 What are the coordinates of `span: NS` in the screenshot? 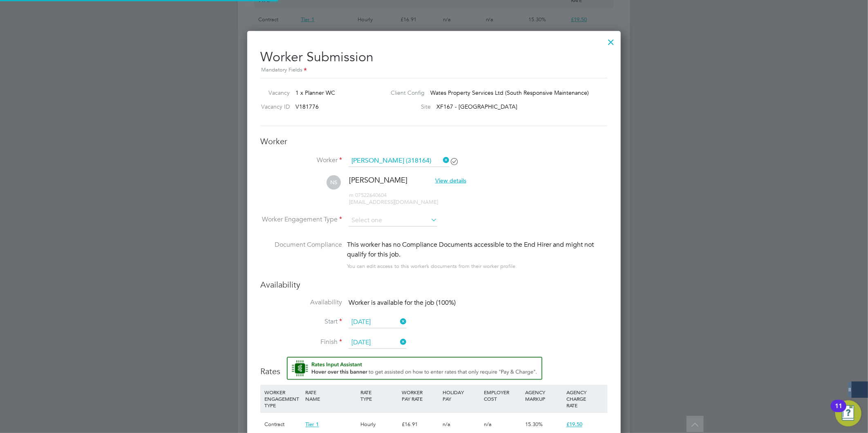 It's located at (333, 182).